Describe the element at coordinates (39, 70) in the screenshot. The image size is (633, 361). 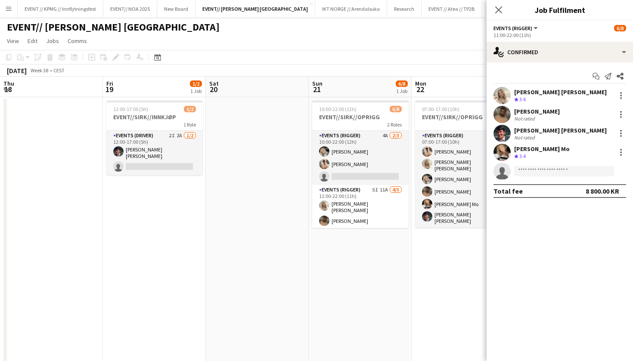
I see `span: Week 38` at that location.